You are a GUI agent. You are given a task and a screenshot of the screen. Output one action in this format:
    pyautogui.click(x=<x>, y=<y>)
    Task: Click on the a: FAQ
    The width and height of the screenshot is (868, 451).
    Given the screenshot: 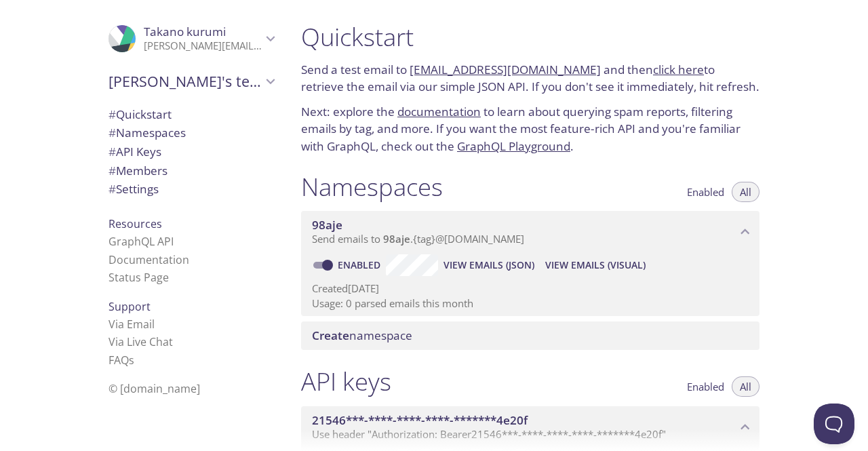 What is the action you would take?
    pyautogui.click(x=121, y=360)
    